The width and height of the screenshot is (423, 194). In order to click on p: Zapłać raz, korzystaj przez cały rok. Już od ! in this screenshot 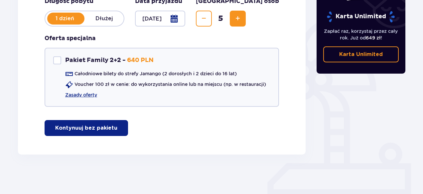, I will do `click(361, 35)`.